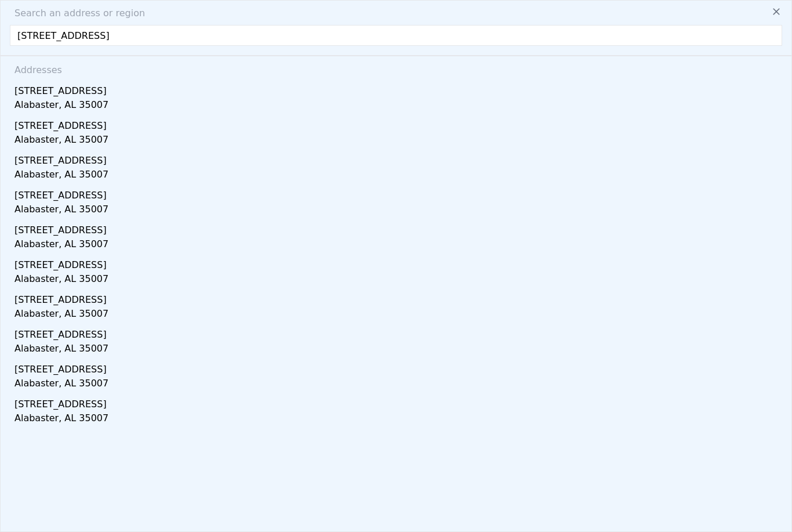 This screenshot has width=792, height=532. Describe the element at coordinates (396, 68) in the screenshot. I see `div: Addresses` at that location.